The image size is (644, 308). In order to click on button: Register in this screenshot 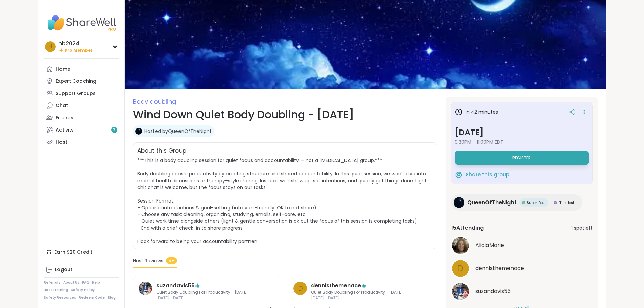, I will do `click(522, 158)`.